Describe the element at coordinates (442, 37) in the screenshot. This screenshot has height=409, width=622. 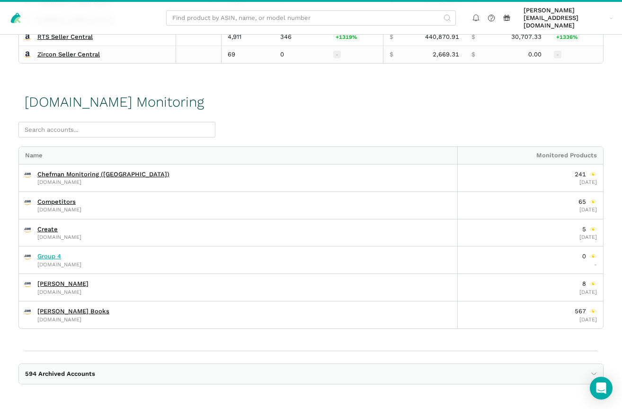
I see `span: 440,870.91` at that location.